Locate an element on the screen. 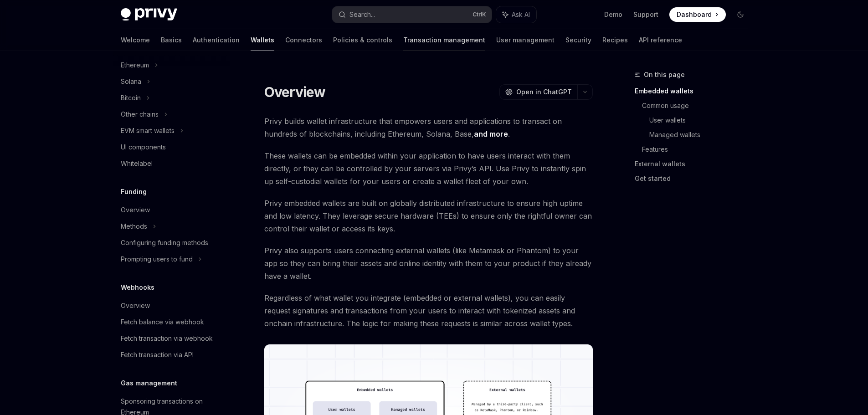  a: External wallets is located at coordinates (695, 164).